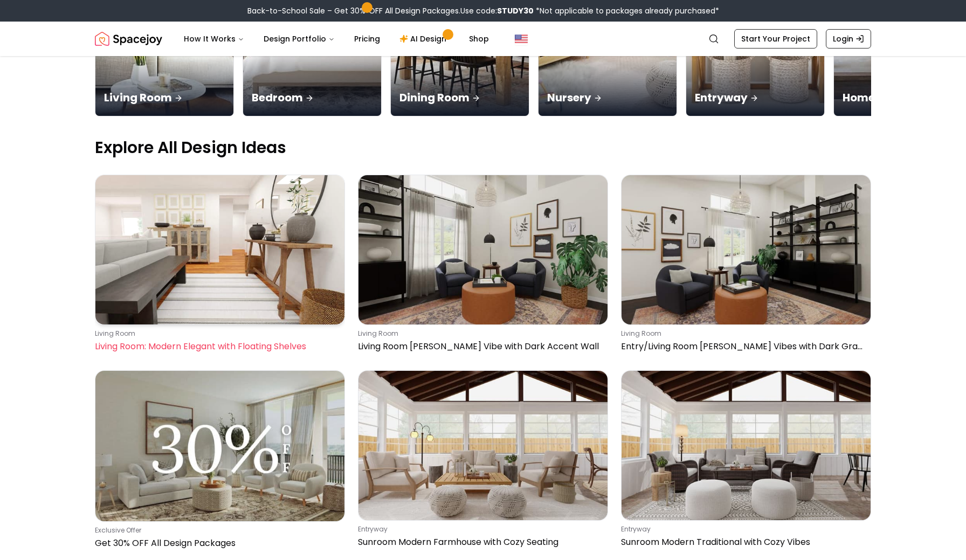  What do you see at coordinates (128, 39) in the screenshot?
I see `a: Spacejoy` at bounding box center [128, 39].